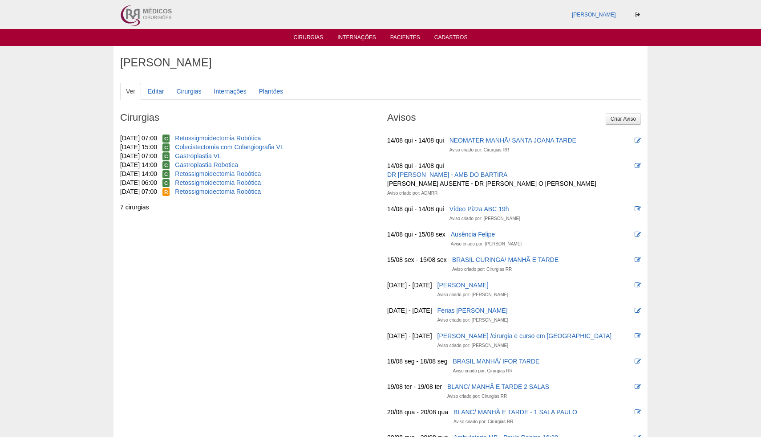 The width and height of the screenshot is (761, 437). I want to click on a: BLANC/ MANHÃ E TARDE - 1 SALA PAULO, so click(516, 412).